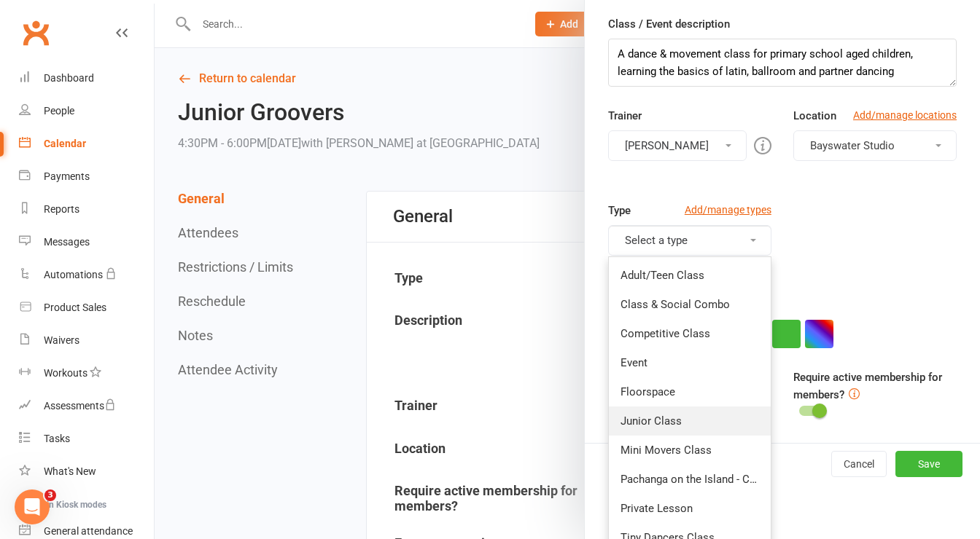  I want to click on a: Calendar, so click(86, 143).